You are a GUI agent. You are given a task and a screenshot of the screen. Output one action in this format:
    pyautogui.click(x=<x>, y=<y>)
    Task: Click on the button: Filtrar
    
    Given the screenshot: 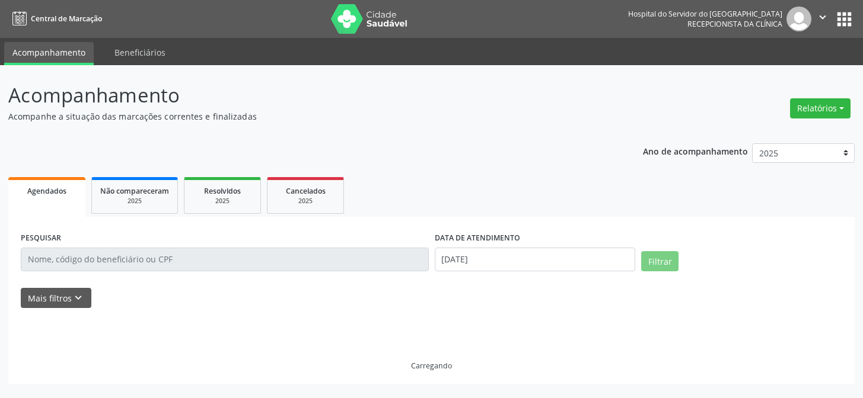 What is the action you would take?
    pyautogui.click(x=659, y=261)
    